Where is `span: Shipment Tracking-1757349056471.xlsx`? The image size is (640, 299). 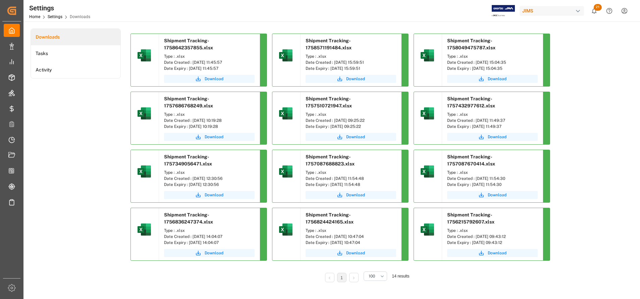 span: Shipment Tracking-1757349056471.xlsx is located at coordinates (188, 160).